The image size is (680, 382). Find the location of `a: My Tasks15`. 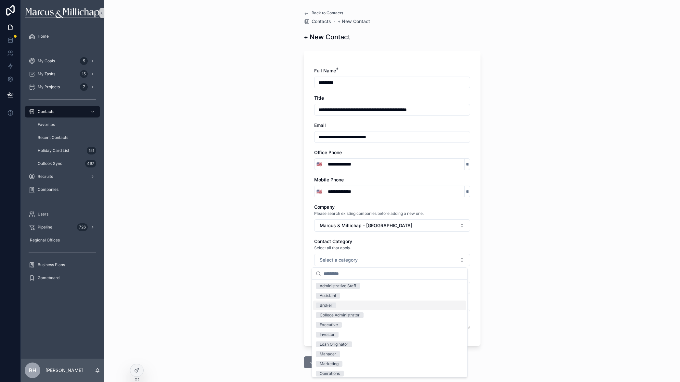

a: My Tasks15 is located at coordinates (62, 74).